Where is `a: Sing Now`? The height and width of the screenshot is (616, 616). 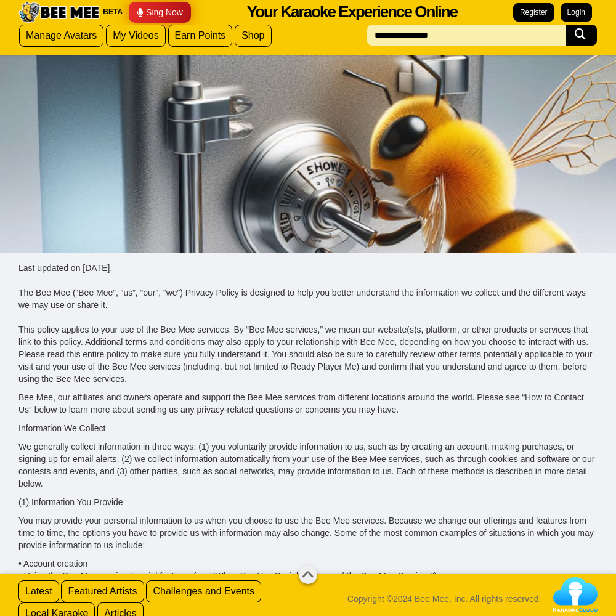
a: Sing Now is located at coordinates (159, 12).